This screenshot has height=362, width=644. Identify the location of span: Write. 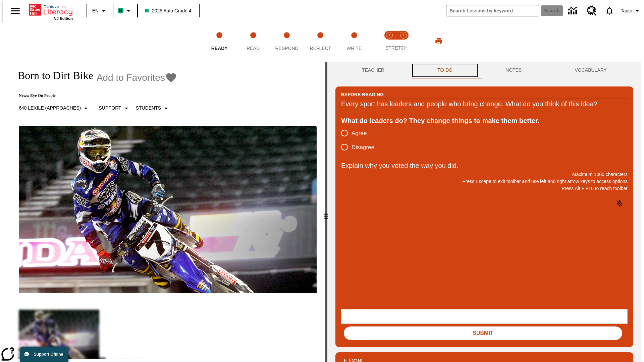
(354, 48).